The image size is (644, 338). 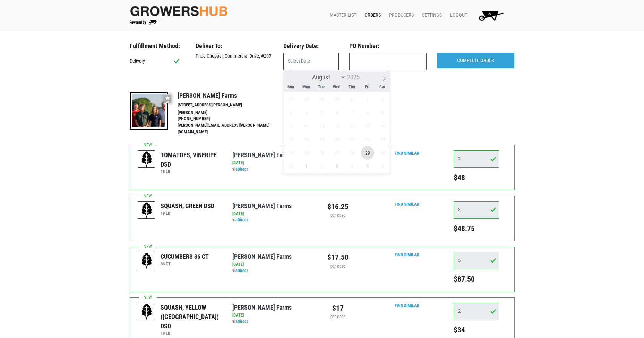 I want to click on span: September 2, 2025, so click(x=321, y=166).